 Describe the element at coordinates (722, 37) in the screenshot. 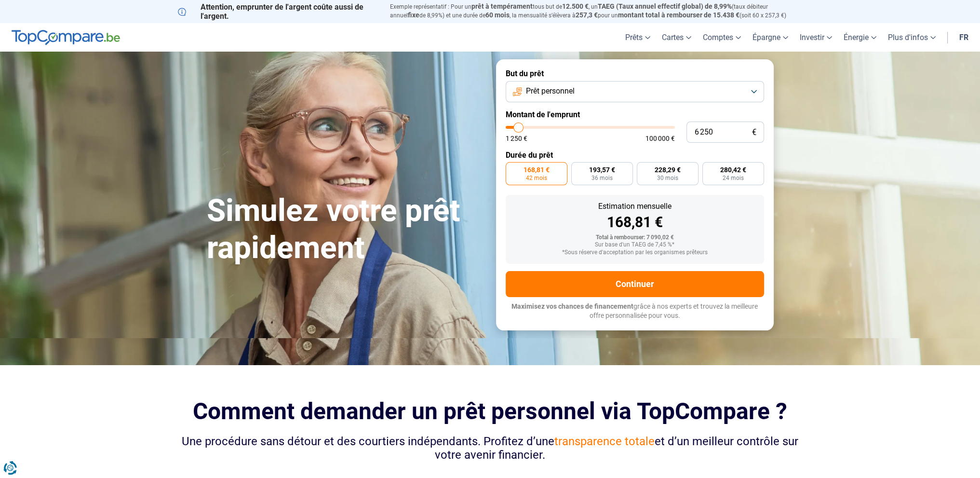

I see `a: Comptes` at that location.